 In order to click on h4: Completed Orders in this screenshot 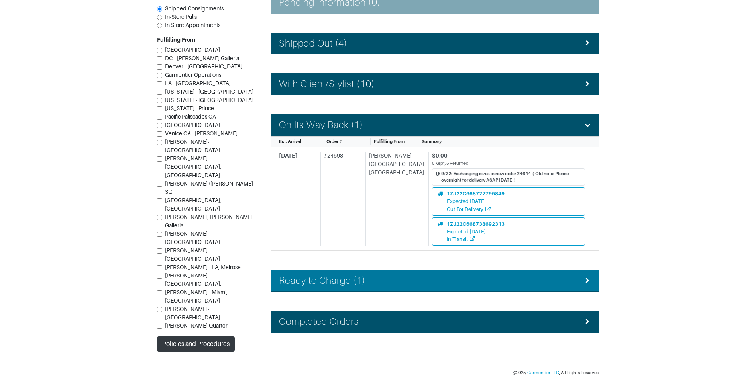, I will do `click(319, 322)`.